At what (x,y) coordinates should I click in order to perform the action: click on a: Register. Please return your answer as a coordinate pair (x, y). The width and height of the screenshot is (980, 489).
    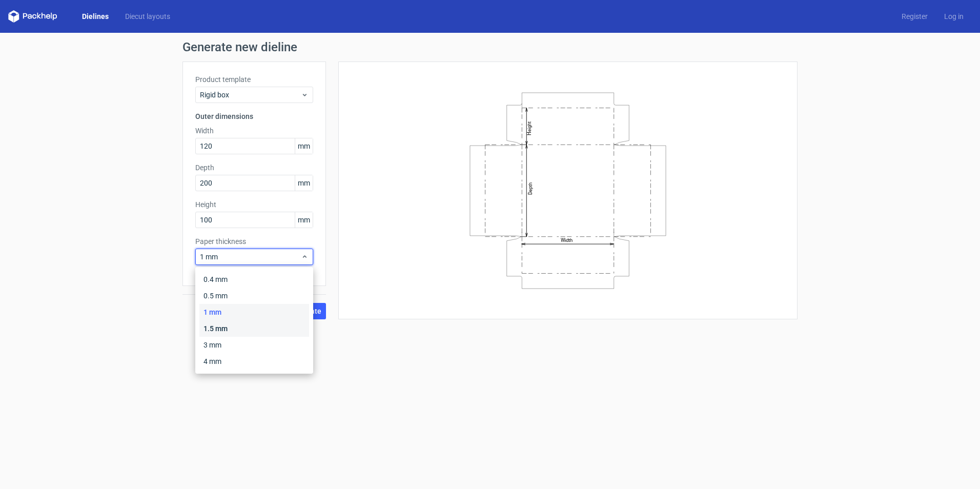
    Looking at the image, I should click on (914, 16).